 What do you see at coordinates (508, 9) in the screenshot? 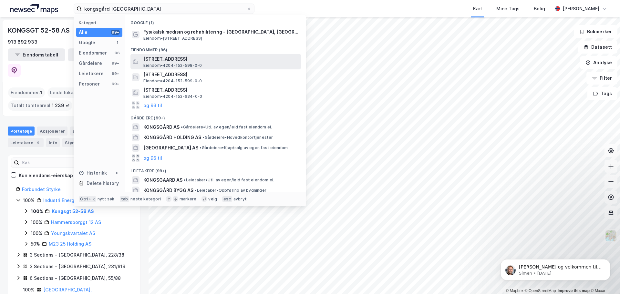
I see `div: Mine Tags` at bounding box center [508, 9].